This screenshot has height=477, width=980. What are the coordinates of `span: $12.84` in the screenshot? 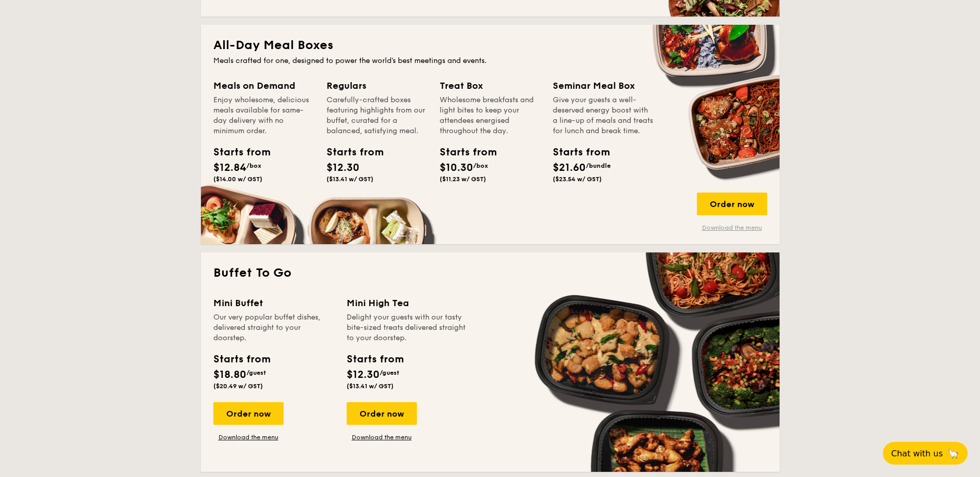 It's located at (230, 168).